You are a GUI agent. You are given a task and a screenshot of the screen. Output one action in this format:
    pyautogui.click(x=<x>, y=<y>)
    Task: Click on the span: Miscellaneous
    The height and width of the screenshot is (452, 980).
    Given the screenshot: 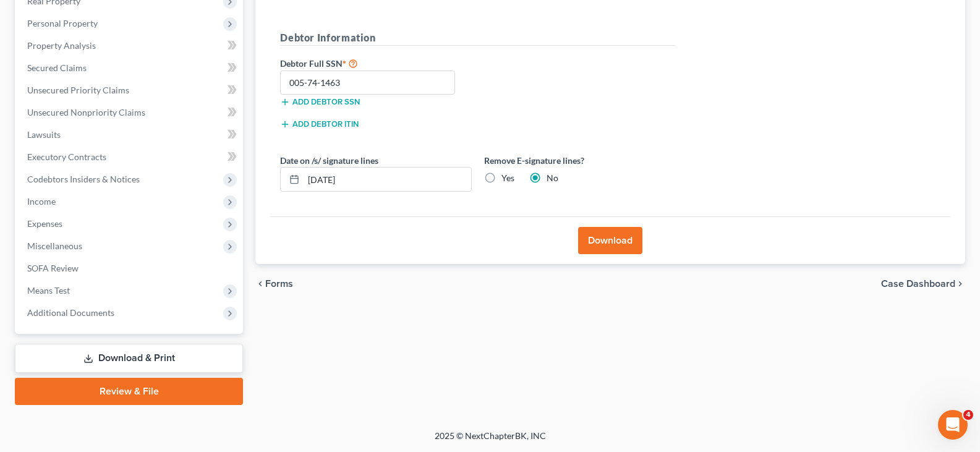 What is the action you would take?
    pyautogui.click(x=55, y=246)
    